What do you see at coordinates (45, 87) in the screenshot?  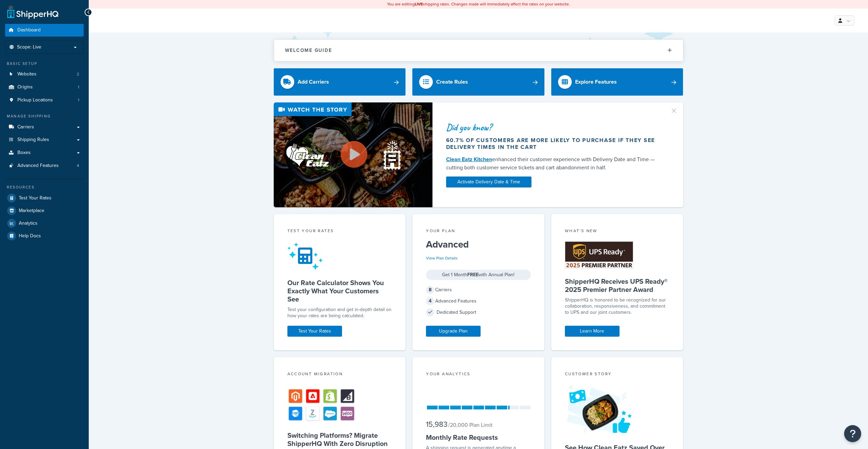 I see `a: Origins1` at bounding box center [45, 87].